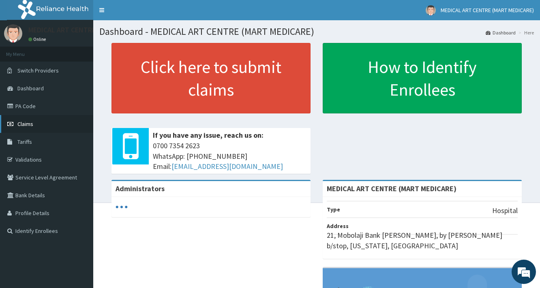 This screenshot has height=288, width=540. I want to click on b: Address, so click(337, 226).